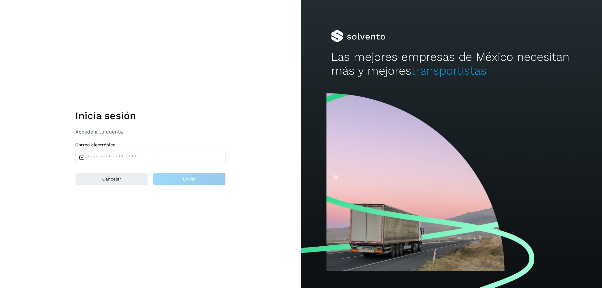 The image size is (602, 288). I want to click on button: Enviar, so click(189, 179).